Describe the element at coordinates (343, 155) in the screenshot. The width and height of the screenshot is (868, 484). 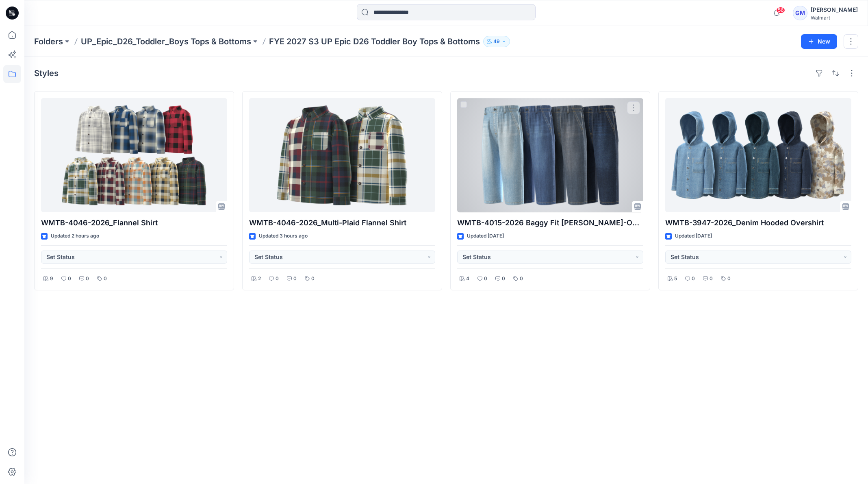
I see `a: WMTB-4046-2026_Multi-Plaid Flannel Shirt` at that location.